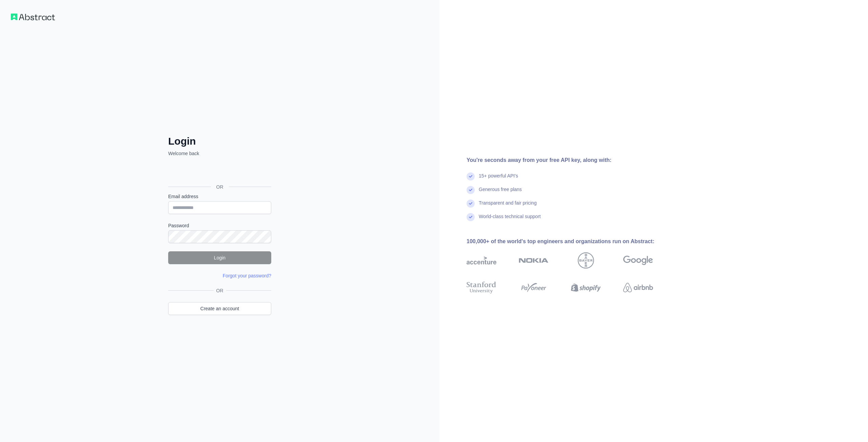 This screenshot has height=442, width=868. I want to click on img: accenture, so click(481, 260).